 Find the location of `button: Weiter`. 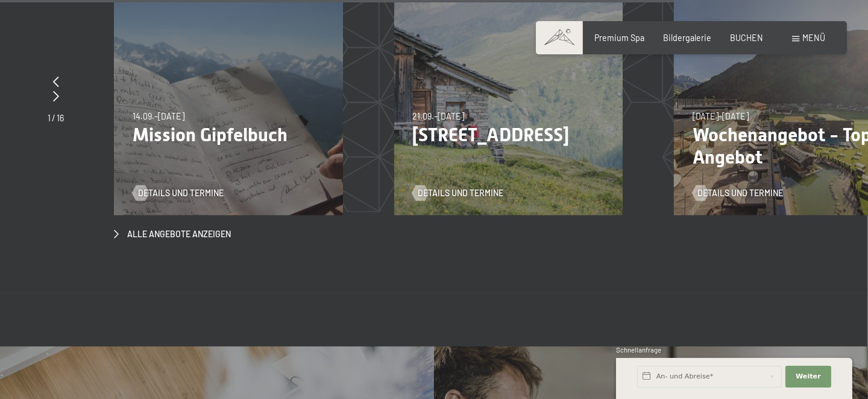

button: Weiter is located at coordinates (808, 377).